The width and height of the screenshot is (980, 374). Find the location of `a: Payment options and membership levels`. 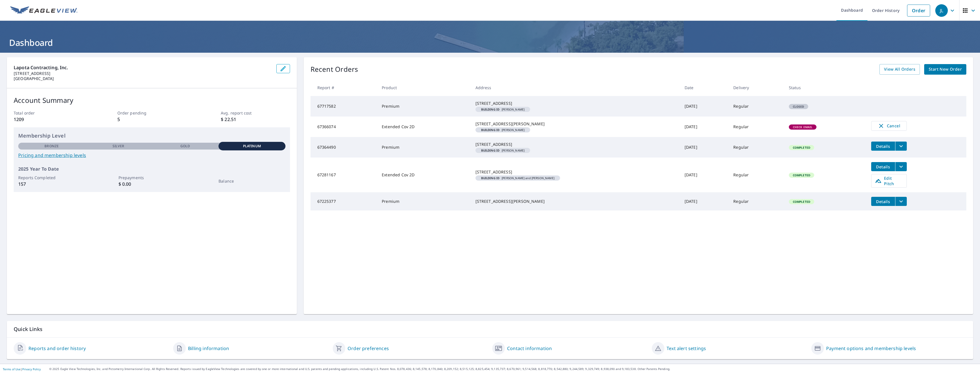

a: Payment options and membership levels is located at coordinates (871, 349).